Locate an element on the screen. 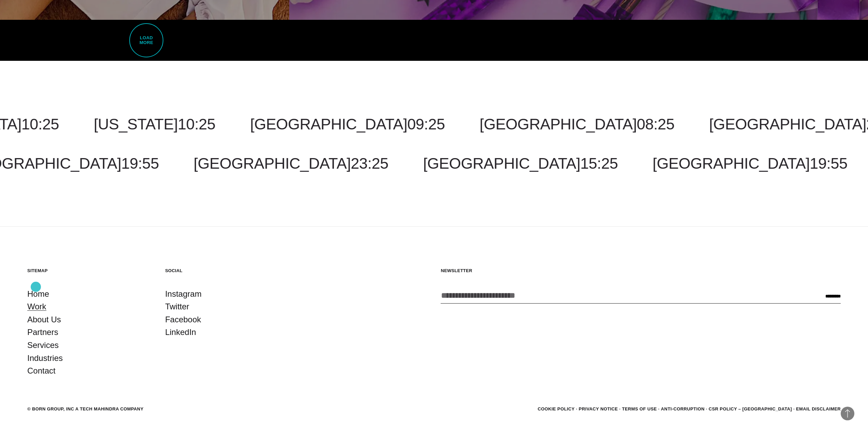 Image resolution: width=868 pixels, height=434 pixels. a: Email Disclaimer is located at coordinates (818, 409).